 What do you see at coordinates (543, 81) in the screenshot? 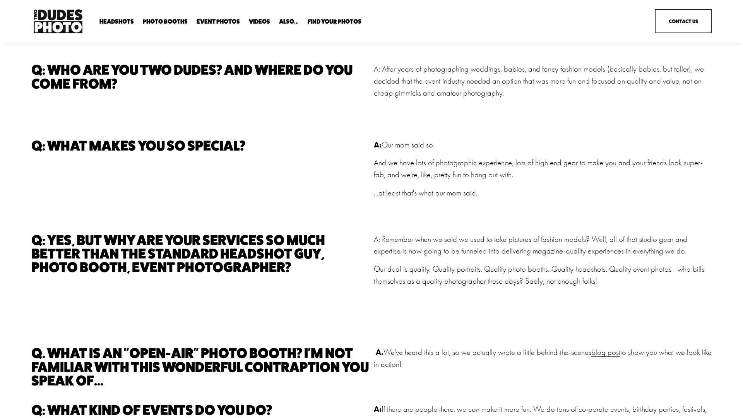
I see `p: A: After years of photographing weddings, babies, and fancy fashion models (basically babies, but...` at bounding box center [543, 81].